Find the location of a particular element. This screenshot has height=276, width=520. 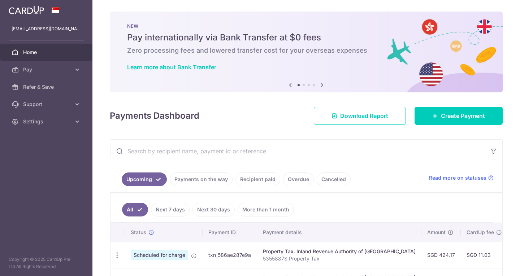

input: Search by recipient name, payment id or reference is located at coordinates (298, 151).